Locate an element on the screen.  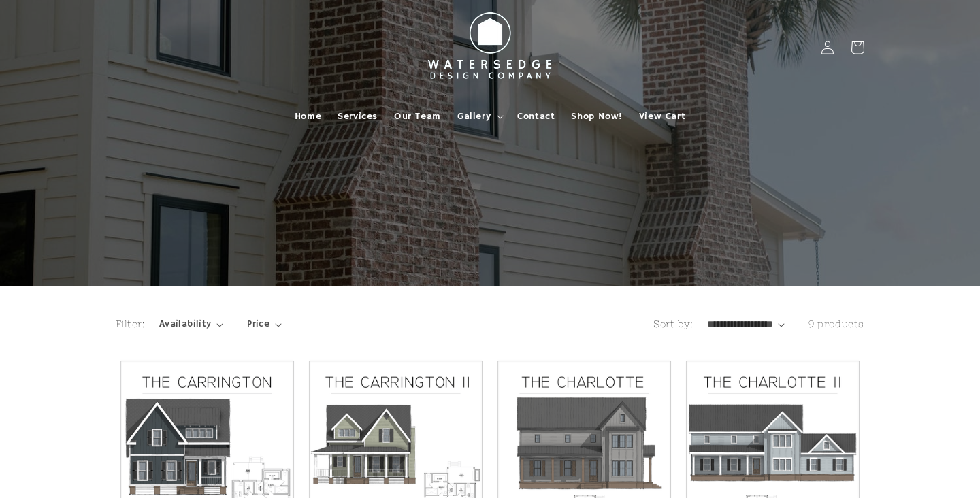
a: Shop Now! is located at coordinates (597, 116).